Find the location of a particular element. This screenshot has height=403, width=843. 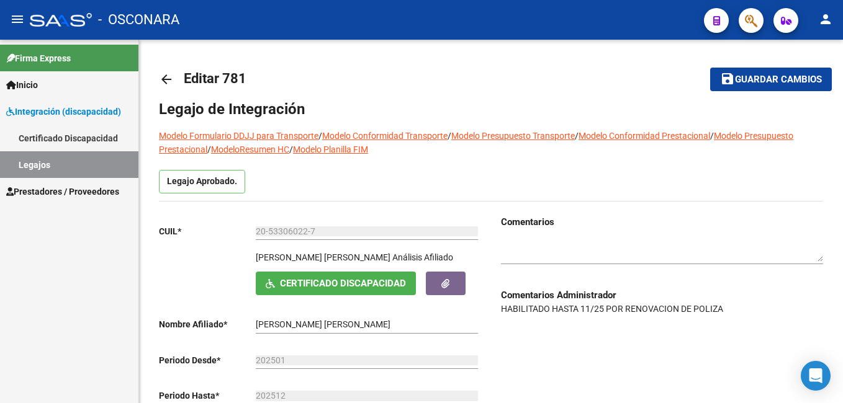

p: HABILITADO HASTA 11/25 POR RENOVACION DE POLIZA is located at coordinates (662, 309).